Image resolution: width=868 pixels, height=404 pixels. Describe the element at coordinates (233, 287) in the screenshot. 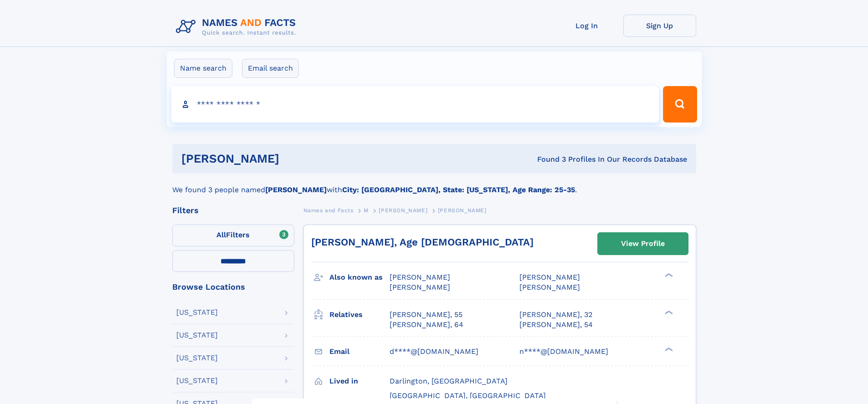

I see `div: Browse Locations` at that location.